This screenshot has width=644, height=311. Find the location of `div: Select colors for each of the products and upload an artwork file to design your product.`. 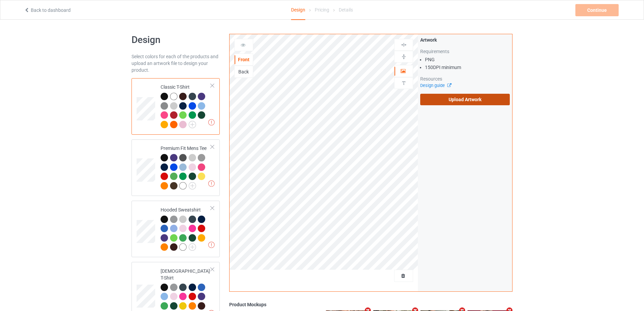

div: Select colors for each of the products and upload an artwork file to design your product. is located at coordinates (176, 63).